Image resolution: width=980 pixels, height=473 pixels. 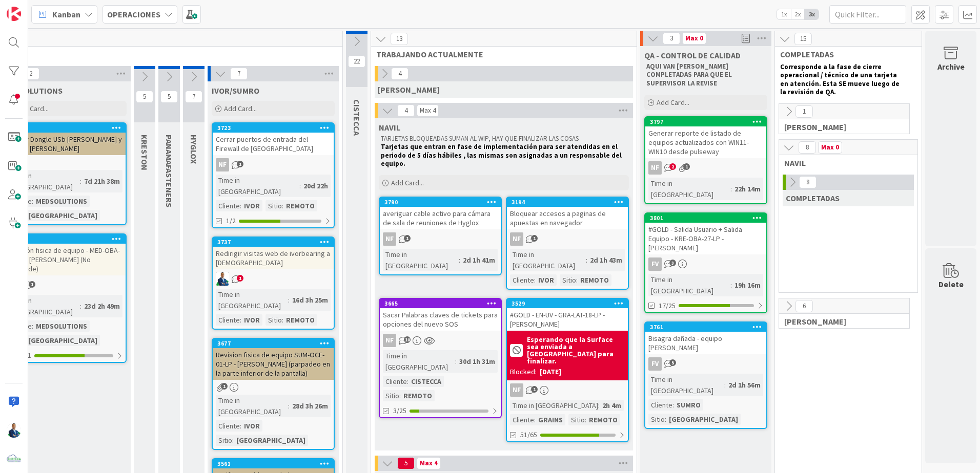 I want to click on div: 3529, so click(x=567, y=304).